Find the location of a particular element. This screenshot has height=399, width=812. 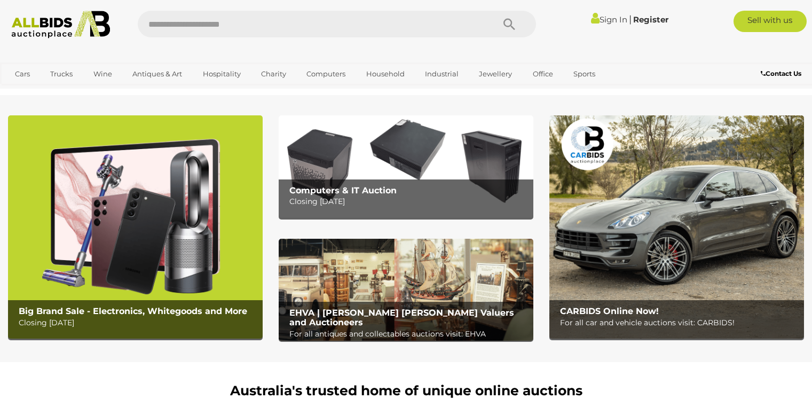

button: Search is located at coordinates (509, 24).